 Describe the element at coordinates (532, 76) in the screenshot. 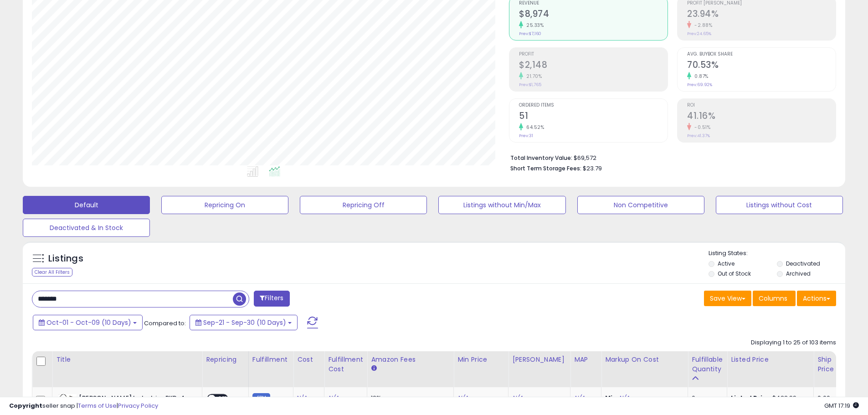

I see `small: 21.70%` at that location.